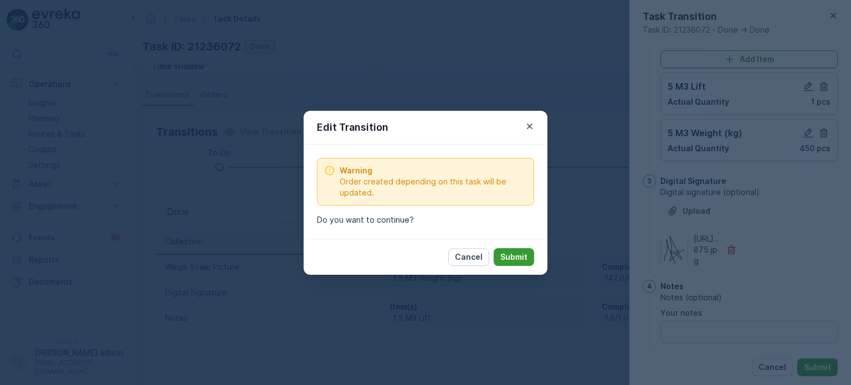  Describe the element at coordinates (433, 187) in the screenshot. I see `span: Order created depending on this task will be updated.` at that location.